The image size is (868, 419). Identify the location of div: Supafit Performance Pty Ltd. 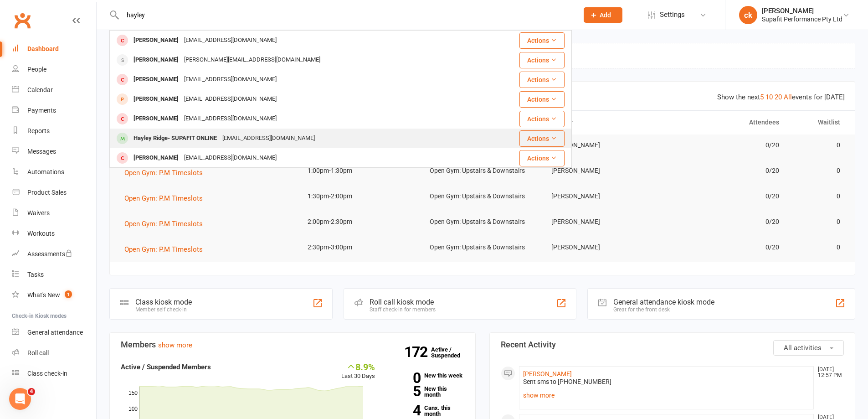
(803, 19).